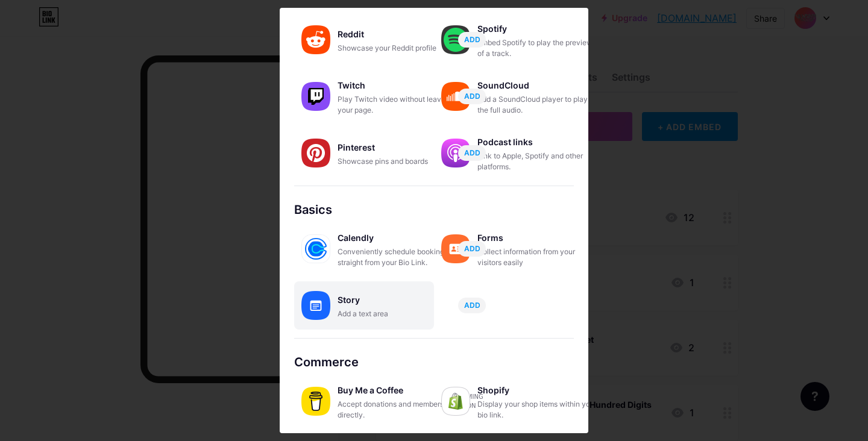 The image size is (868, 441). What do you see at coordinates (398, 238) in the screenshot?
I see `div: Calendly` at bounding box center [398, 238].